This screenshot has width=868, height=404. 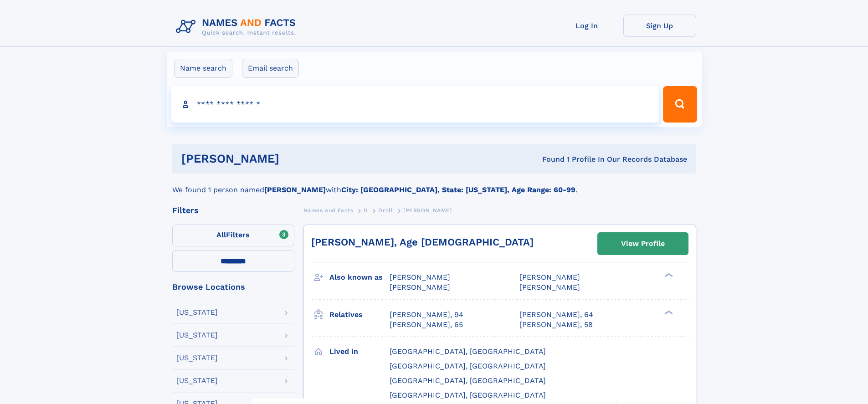 I want to click on label: Name search, so click(x=203, y=68).